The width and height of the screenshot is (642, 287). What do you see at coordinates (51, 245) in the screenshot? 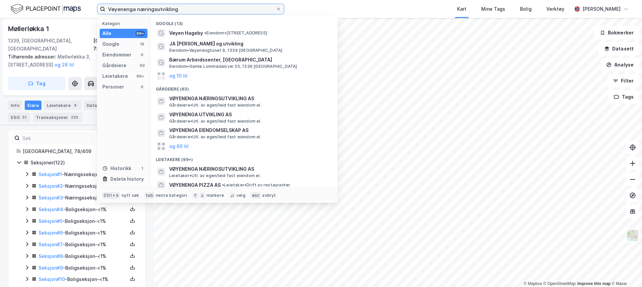
I see `a: Seksjon#7` at bounding box center [51, 245].